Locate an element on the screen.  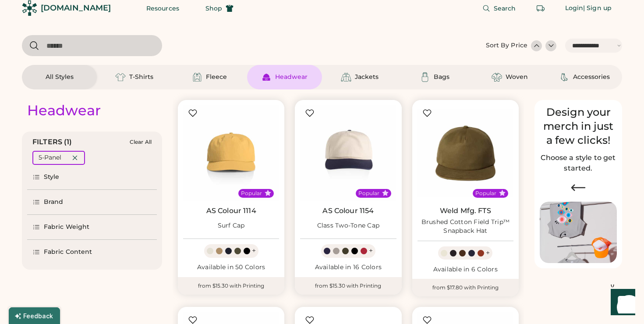
img: Weld Mfg. FTS Brushed Cotton Field Trip™ Snapback Hat is located at coordinates (466, 153).